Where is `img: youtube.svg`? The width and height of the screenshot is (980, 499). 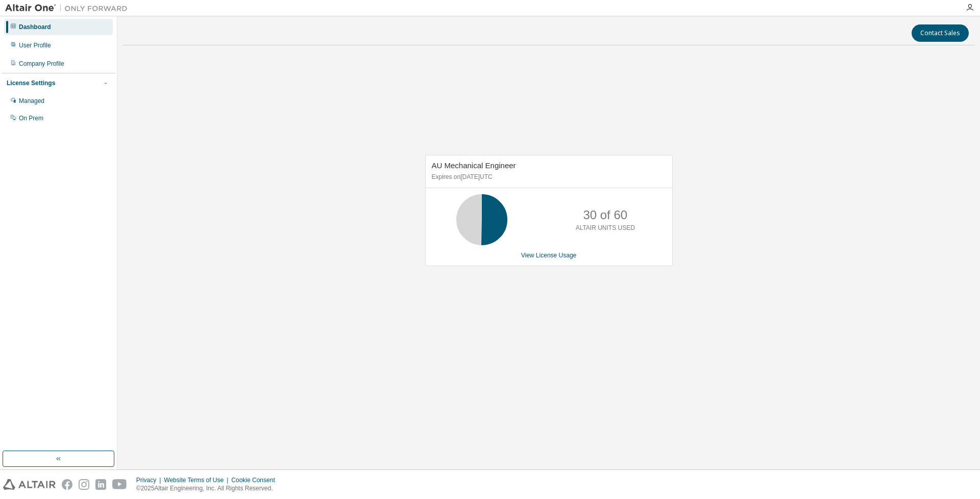 img: youtube.svg is located at coordinates (119, 484).